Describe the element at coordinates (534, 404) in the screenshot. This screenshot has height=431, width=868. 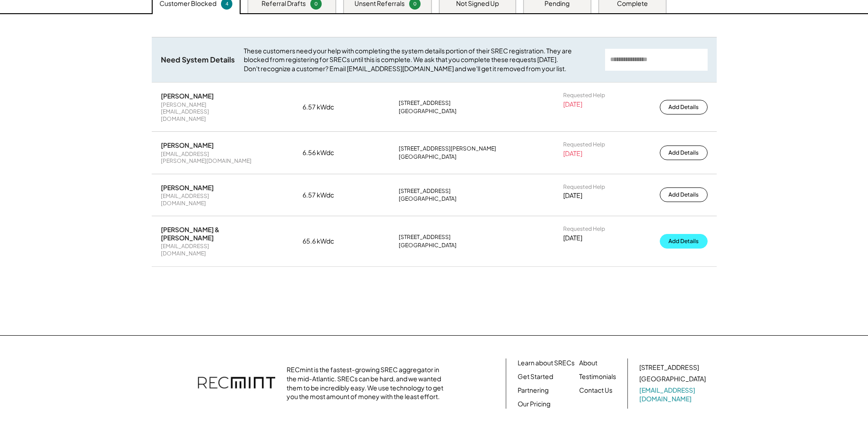
I see `a: Our Pricing` at that location.